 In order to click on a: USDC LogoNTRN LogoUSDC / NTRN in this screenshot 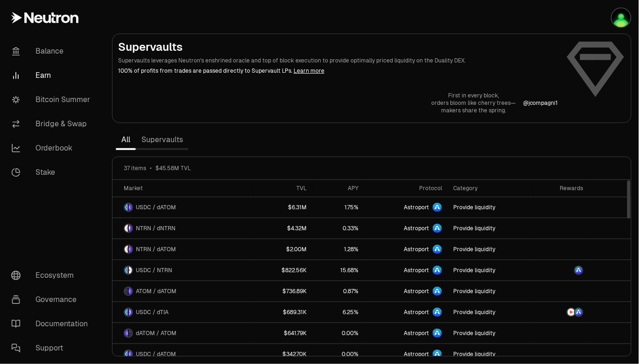, I will do `click(183, 271)`.